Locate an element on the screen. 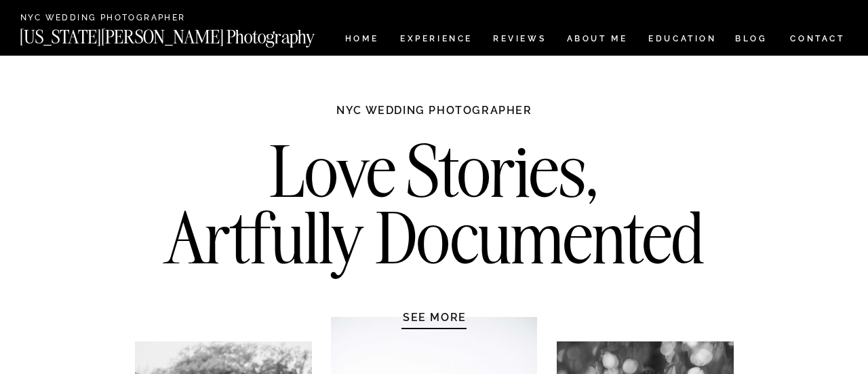 The height and width of the screenshot is (374, 868). h2: Love Stories, Artfully Documented is located at coordinates (434, 209).